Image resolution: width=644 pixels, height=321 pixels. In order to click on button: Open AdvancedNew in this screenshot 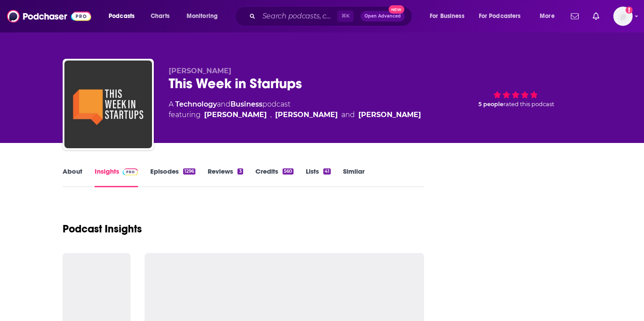, I will do `click(383, 16)`.